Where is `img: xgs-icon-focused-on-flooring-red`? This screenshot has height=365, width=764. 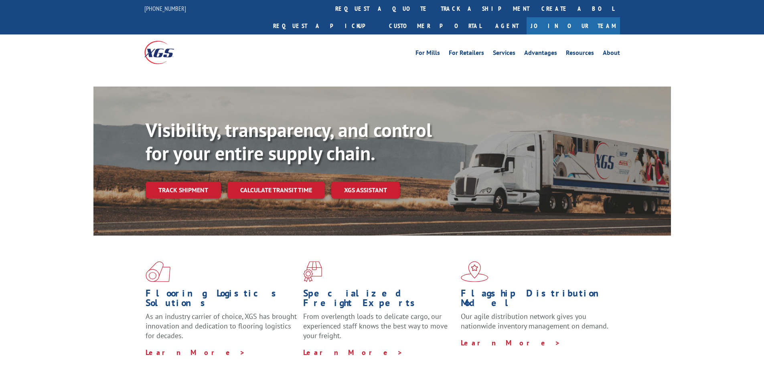 img: xgs-icon-focused-on-flooring-red is located at coordinates (312, 272).